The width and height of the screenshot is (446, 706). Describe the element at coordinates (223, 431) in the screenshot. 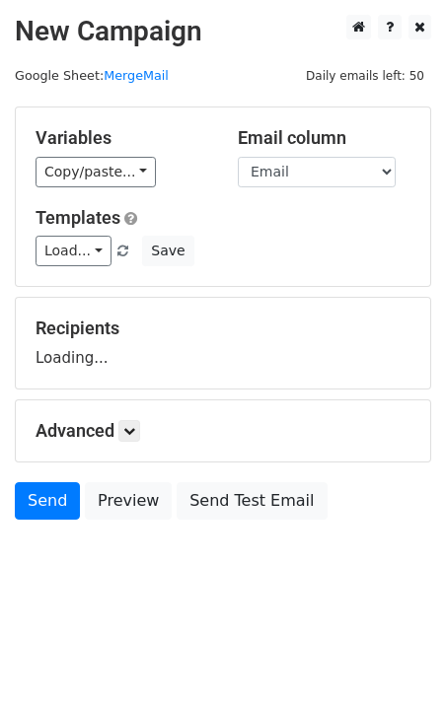

I see `h5: Advanced` at that location.